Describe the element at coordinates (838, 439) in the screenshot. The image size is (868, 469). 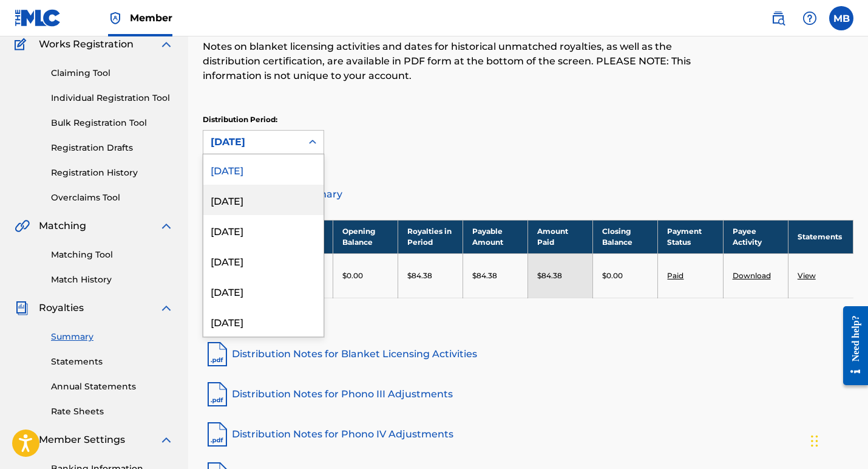
I see `div: Chat Widget` at that location.